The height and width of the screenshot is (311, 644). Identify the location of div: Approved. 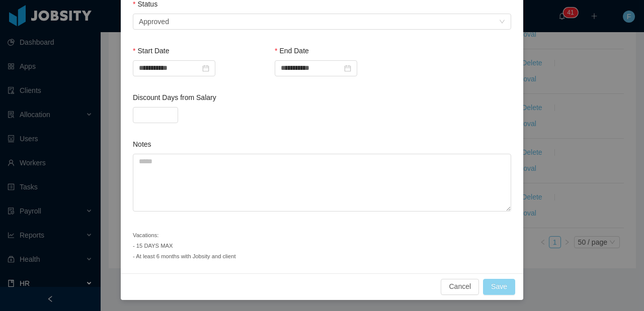
(153, 22).